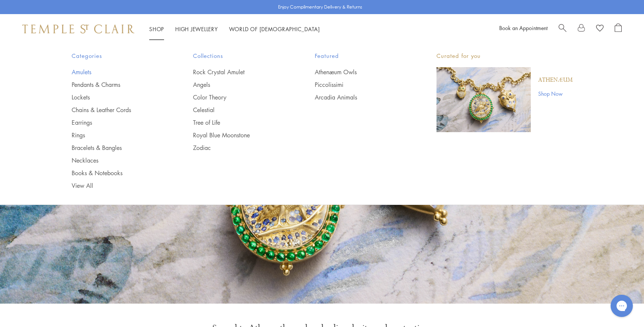 This screenshot has width=644, height=327. Describe the element at coordinates (117, 148) in the screenshot. I see `a: Bracelets & Bangles` at that location.